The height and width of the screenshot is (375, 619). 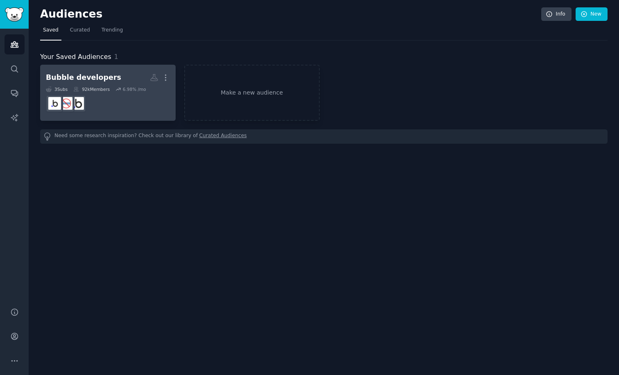 What do you see at coordinates (80, 32) in the screenshot?
I see `a: Curated` at bounding box center [80, 32].